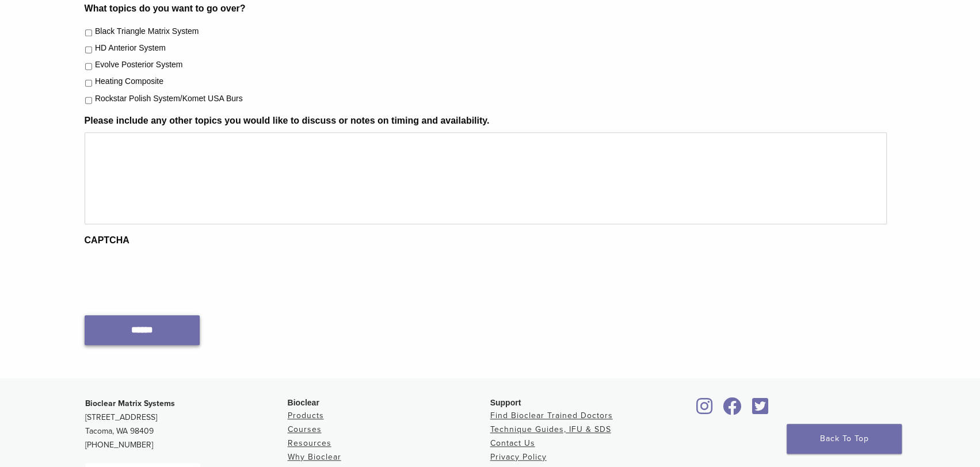 The height and width of the screenshot is (467, 980). Describe the element at coordinates (303, 402) in the screenshot. I see `span: Bioclear` at that location.